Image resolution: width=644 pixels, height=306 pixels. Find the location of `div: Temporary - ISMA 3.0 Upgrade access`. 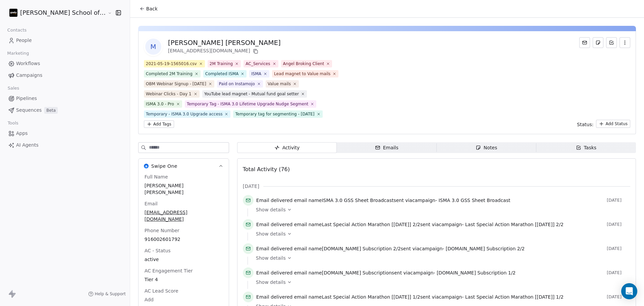

div: Temporary - ISMA 3.0 Upgrade access is located at coordinates (184, 114).